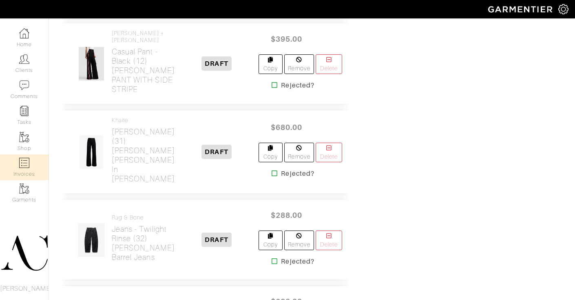 The image size is (575, 300). Describe the element at coordinates (287, 39) in the screenshot. I see `span: $395.00` at that location.